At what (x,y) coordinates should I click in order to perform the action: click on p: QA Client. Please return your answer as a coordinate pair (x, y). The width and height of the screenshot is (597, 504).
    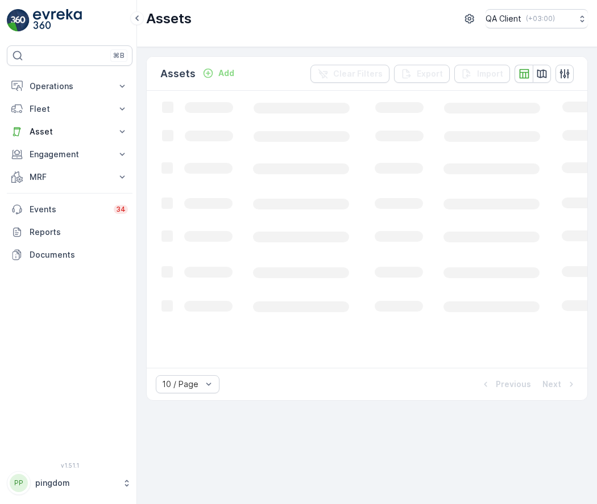
    Looking at the image, I should click on (503, 19).